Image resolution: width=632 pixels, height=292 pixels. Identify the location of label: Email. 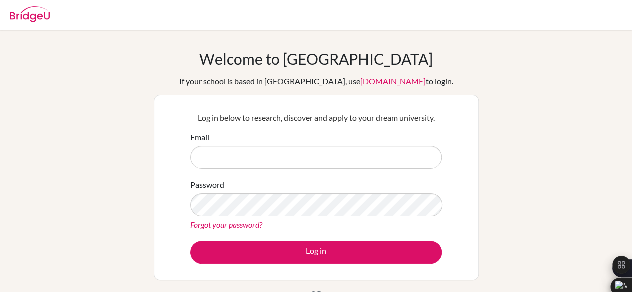
(200, 137).